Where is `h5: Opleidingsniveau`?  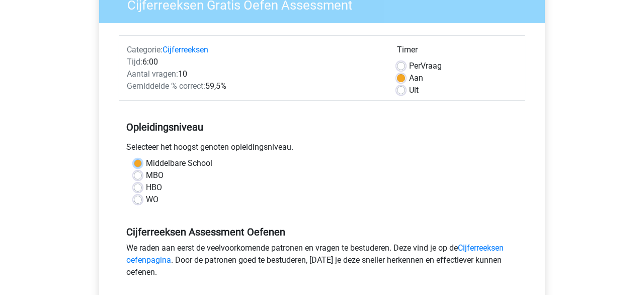 h5: Opleidingsniveau is located at coordinates (322, 127).